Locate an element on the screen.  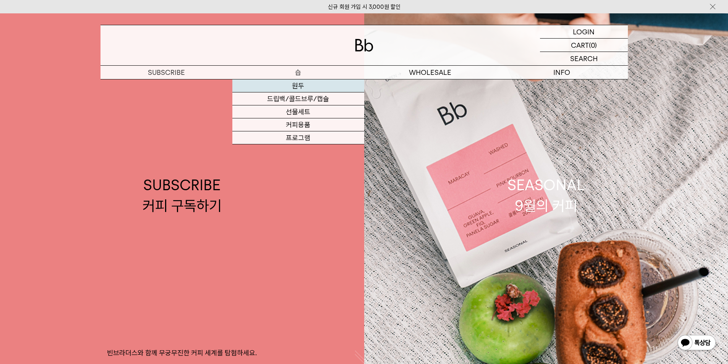
div: SUBSCRIBE 커피 구독하기 is located at coordinates (182, 195).